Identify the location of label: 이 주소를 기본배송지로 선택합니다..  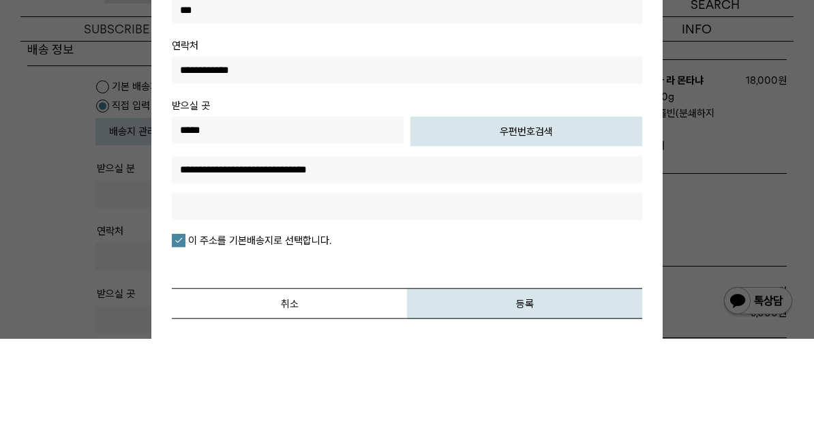
(252, 340).